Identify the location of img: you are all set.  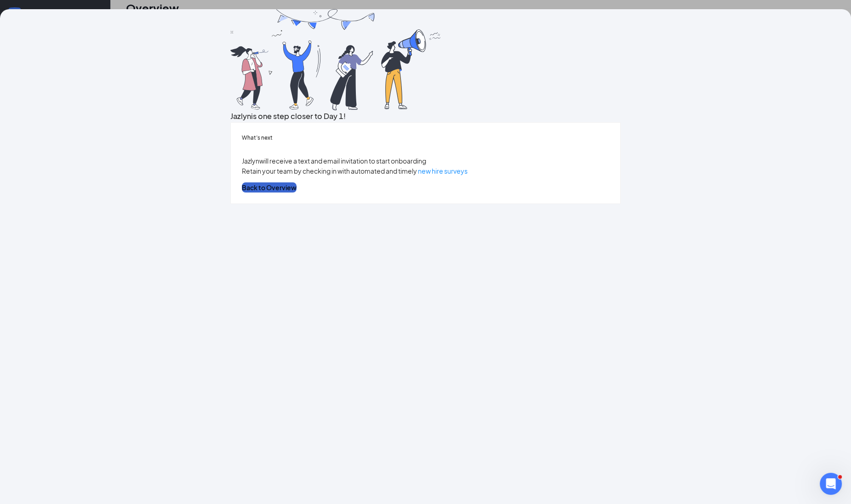
(336, 60).